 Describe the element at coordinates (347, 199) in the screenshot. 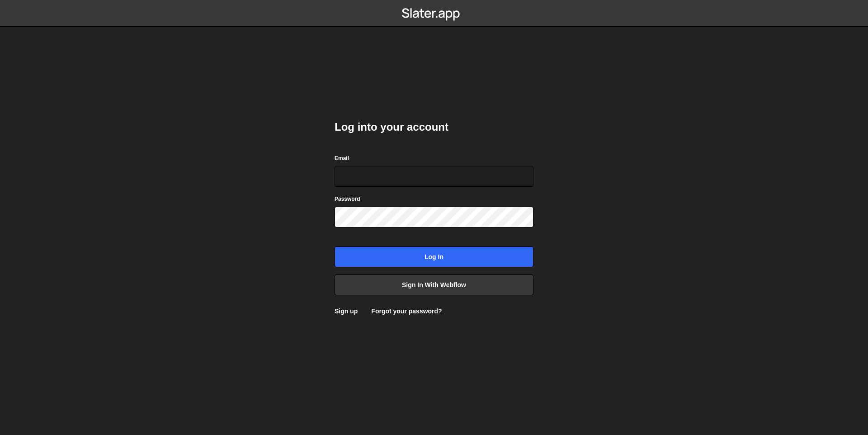

I see `label: Password` at that location.